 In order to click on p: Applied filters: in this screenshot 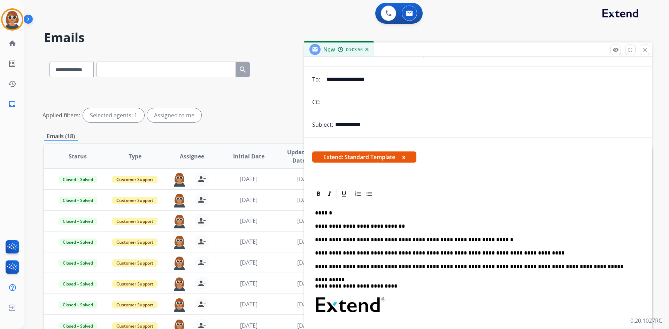, I will do `click(61, 115)`.